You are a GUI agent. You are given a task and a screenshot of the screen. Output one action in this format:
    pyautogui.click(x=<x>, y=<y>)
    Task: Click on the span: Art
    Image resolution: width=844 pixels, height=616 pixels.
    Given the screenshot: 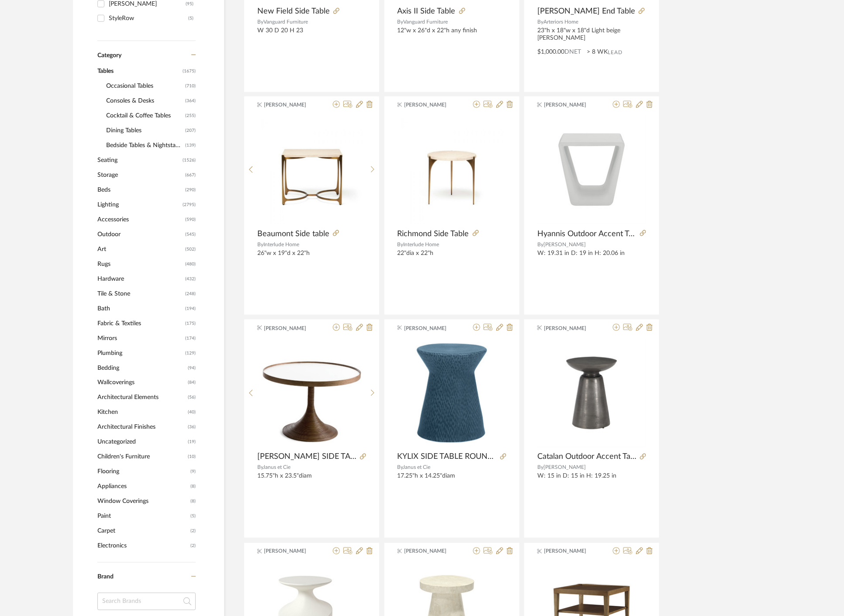 What is the action you would take?
    pyautogui.click(x=140, y=249)
    